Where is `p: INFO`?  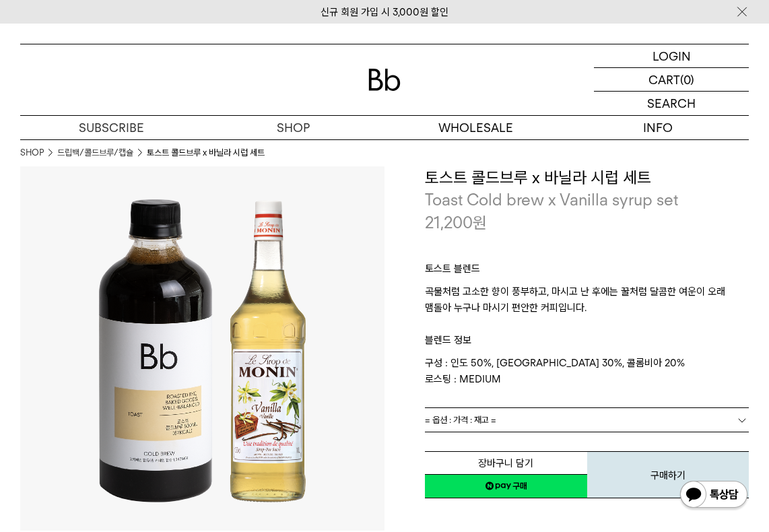 p: INFO is located at coordinates (658, 127).